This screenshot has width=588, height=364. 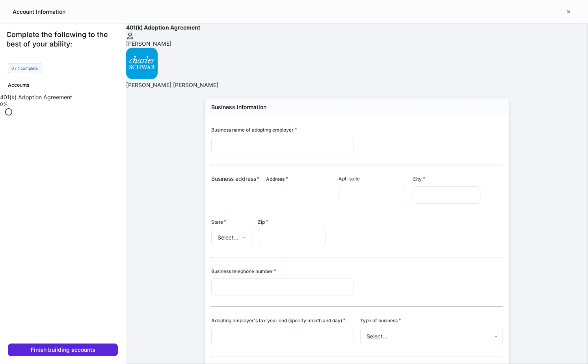 What do you see at coordinates (277, 179) in the screenshot?
I see `h6: Address` at bounding box center [277, 179].